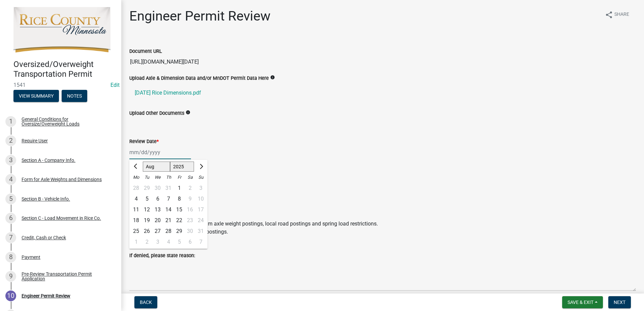 This screenshot has width=644, height=311. I want to click on div: 13, so click(157, 210).